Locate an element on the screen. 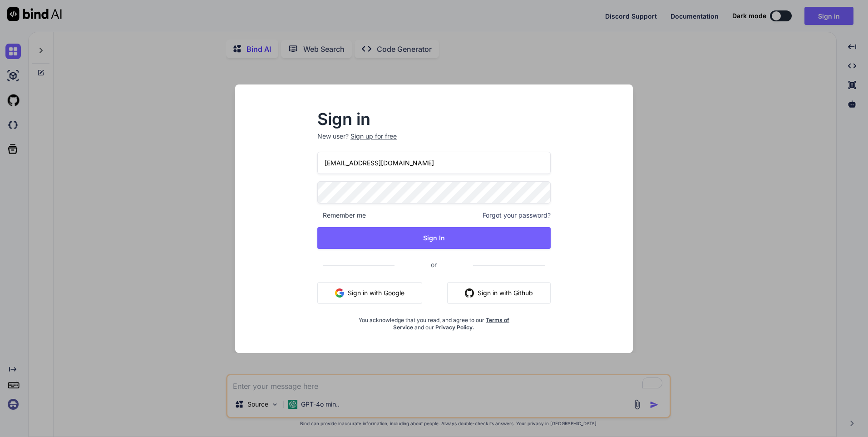 The height and width of the screenshot is (437, 868). a: Terms of Service is located at coordinates (451, 323).